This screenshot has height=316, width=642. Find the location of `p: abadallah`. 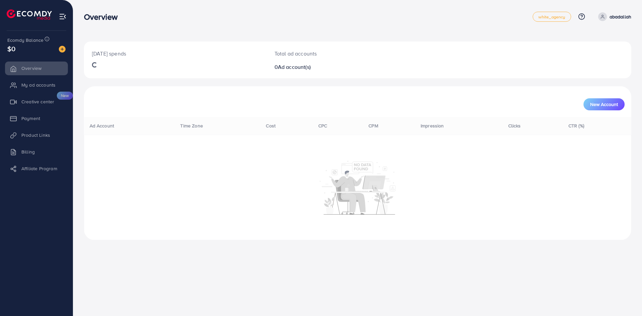

p: abadallah is located at coordinates (620, 17).